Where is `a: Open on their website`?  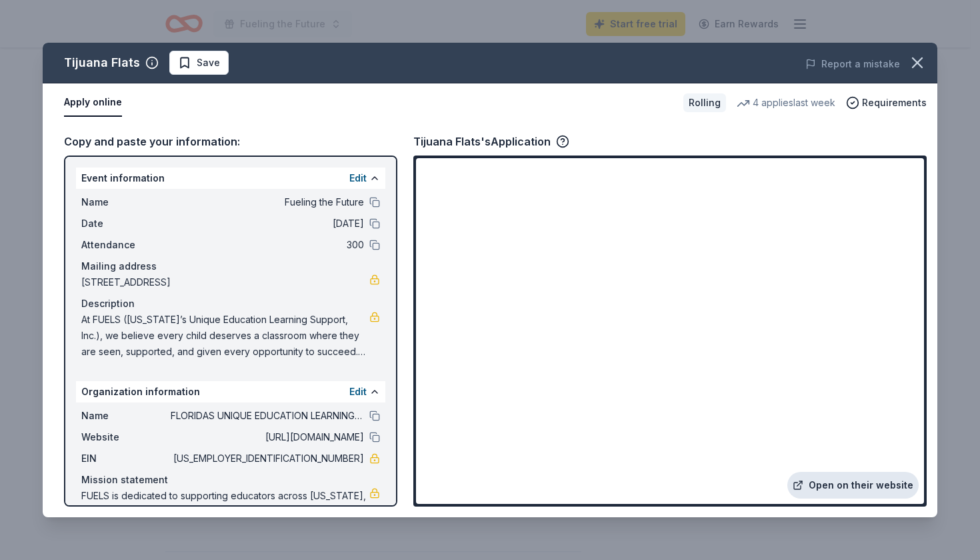
a: Open on their website is located at coordinates (853, 485).